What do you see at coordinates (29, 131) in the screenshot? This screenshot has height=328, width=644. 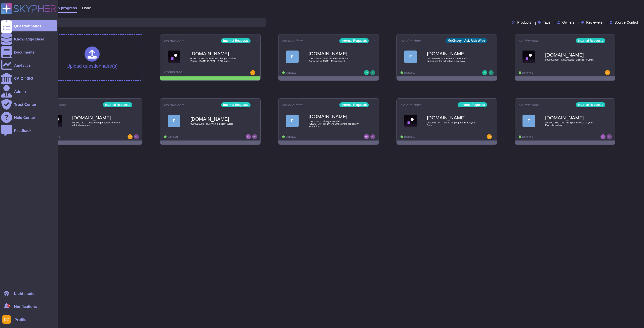 I see `a: Feedback` at bounding box center [29, 131].